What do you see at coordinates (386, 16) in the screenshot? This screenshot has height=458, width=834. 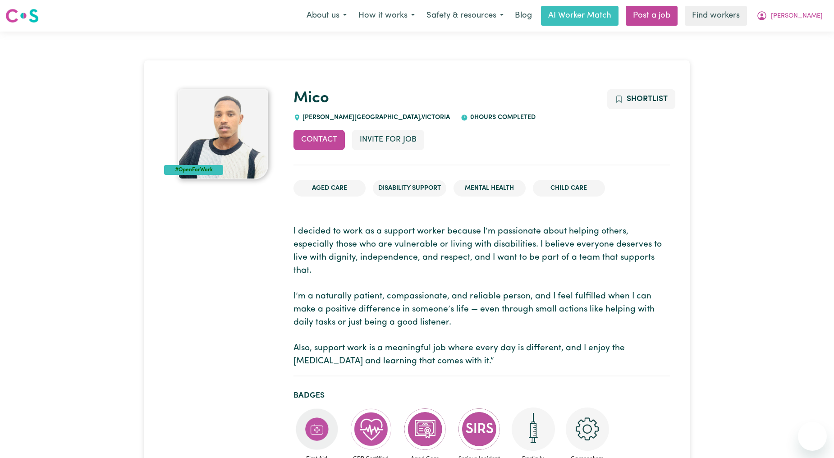 I see `button: How it works` at bounding box center [386, 16].